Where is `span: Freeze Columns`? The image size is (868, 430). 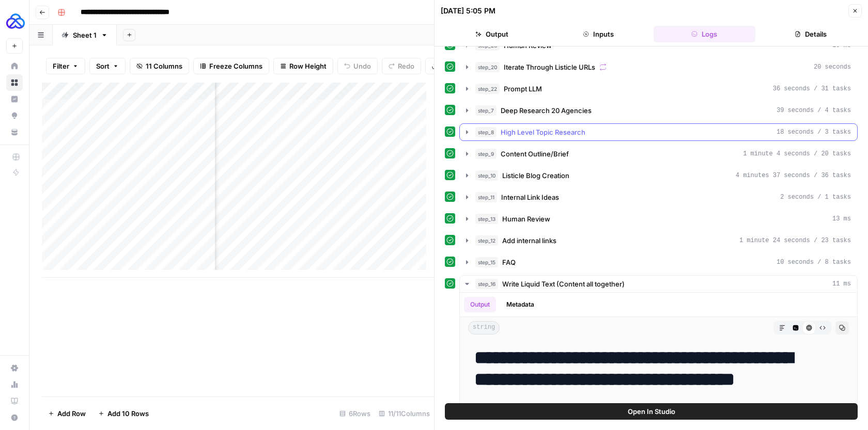
span: Freeze Columns is located at coordinates (236, 66).